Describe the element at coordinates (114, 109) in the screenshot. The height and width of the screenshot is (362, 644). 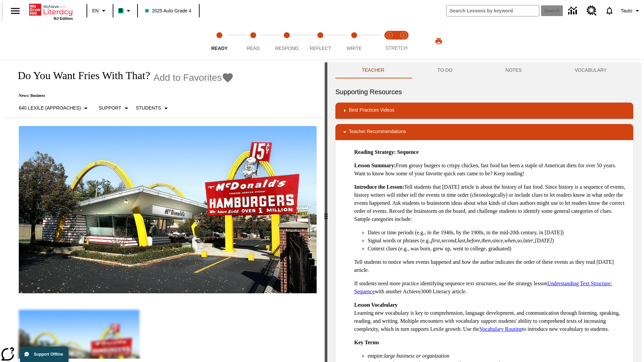
I see `button: Scaffolds, Support` at that location.